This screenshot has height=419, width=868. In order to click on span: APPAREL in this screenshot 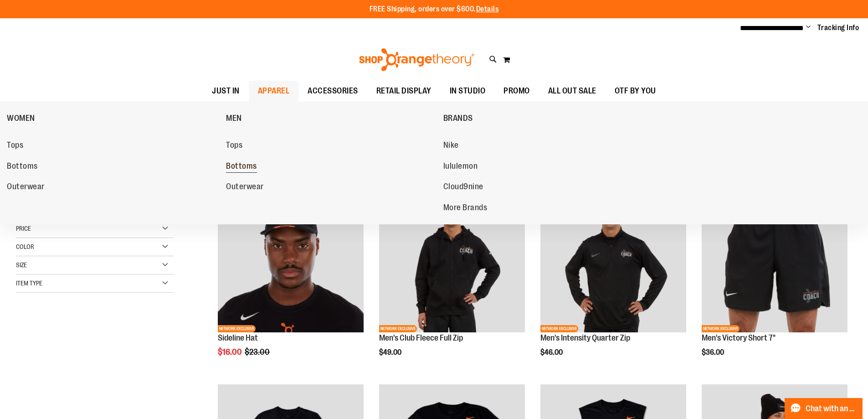, I will do `click(274, 91)`.